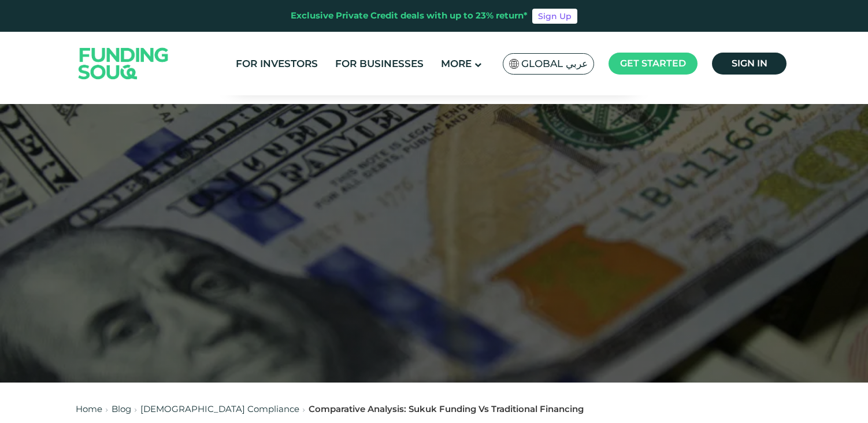 The height and width of the screenshot is (423, 868). I want to click on a: For Businesses, so click(379, 64).